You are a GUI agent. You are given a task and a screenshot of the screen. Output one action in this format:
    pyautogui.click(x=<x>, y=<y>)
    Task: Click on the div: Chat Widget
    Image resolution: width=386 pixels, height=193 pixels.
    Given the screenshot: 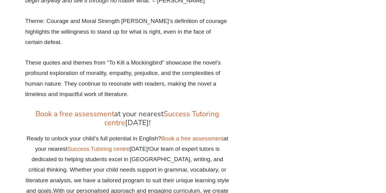 What is the action you would take?
    pyautogui.click(x=335, y=158)
    